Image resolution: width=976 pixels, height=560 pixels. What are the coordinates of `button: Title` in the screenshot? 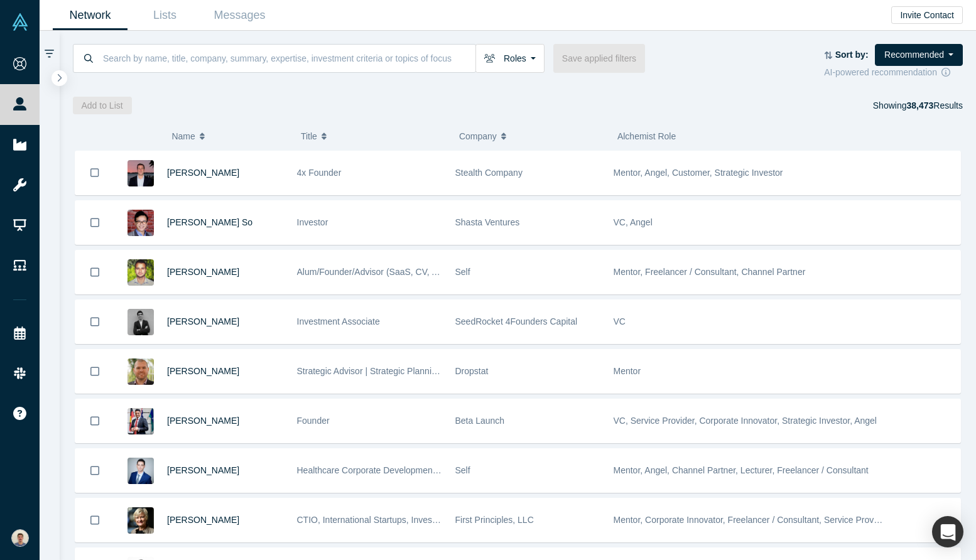 It's located at (373, 136).